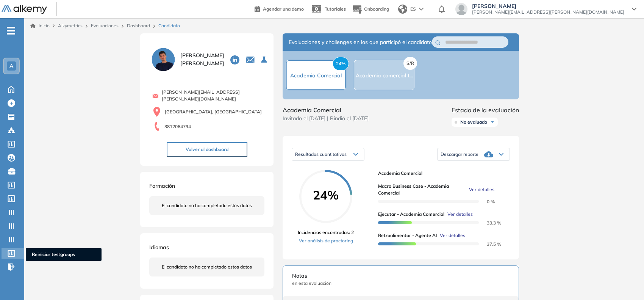 This screenshot has height=300, width=644. I want to click on span: Descargar reporte, so click(459, 154).